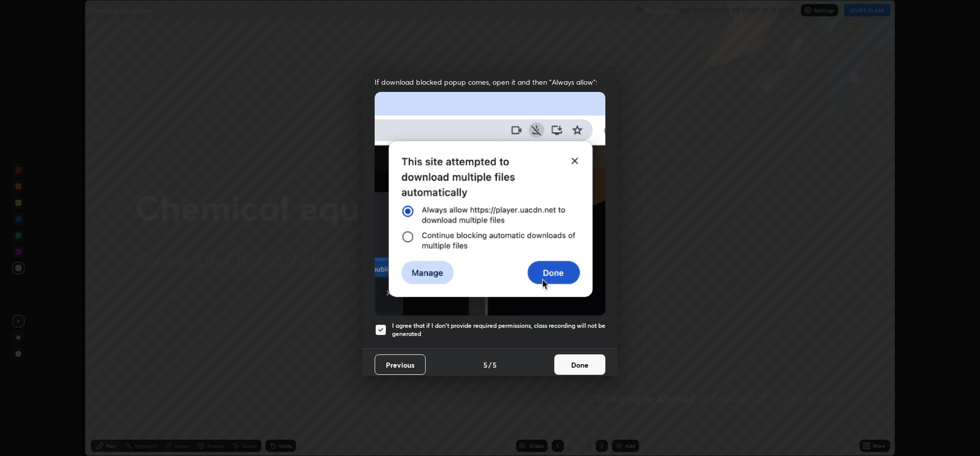  Describe the element at coordinates (400, 364) in the screenshot. I see `button: Previous` at that location.